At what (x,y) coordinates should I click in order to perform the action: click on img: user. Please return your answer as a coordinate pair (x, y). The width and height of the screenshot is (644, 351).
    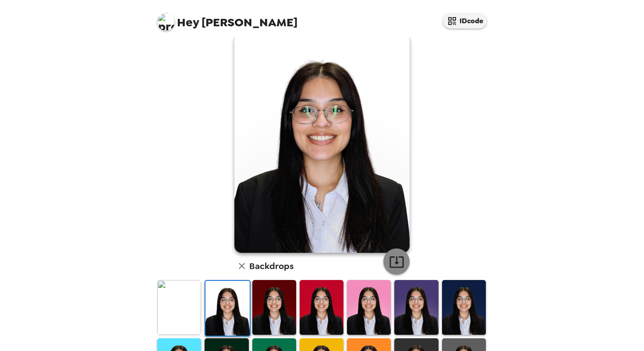
    Looking at the image, I should click on (322, 143).